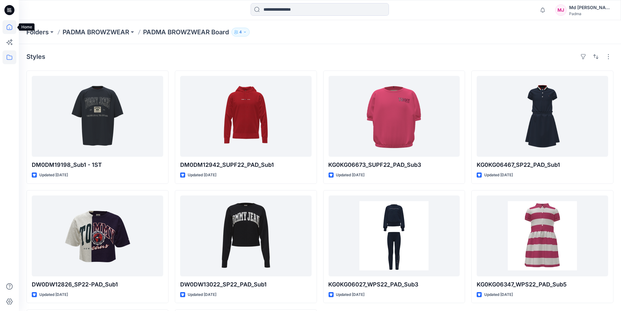  Describe the element at coordinates (543, 236) in the screenshot. I see `a: KG0KG06347_WPS22_PAD_Sub5` at that location.